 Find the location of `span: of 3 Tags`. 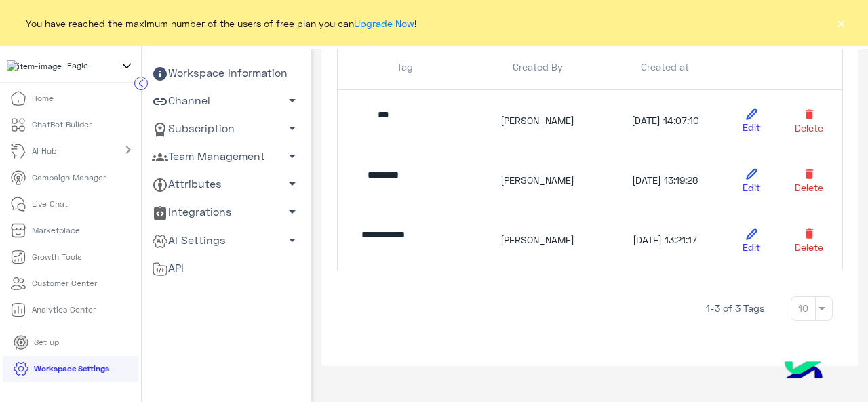

span: of 3 Tags is located at coordinates (734, 308).